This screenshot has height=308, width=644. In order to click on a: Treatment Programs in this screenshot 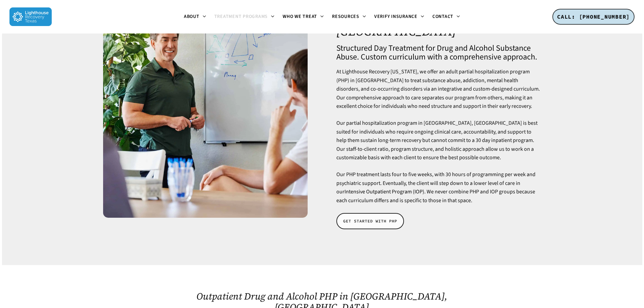, I will do `click(244, 17)`.